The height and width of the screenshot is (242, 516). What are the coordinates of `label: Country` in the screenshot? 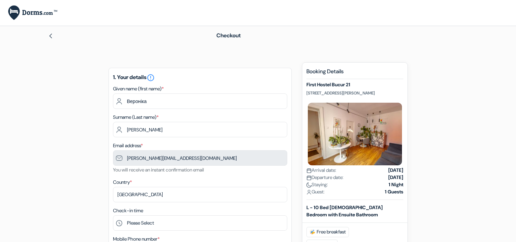 It's located at (122, 182).